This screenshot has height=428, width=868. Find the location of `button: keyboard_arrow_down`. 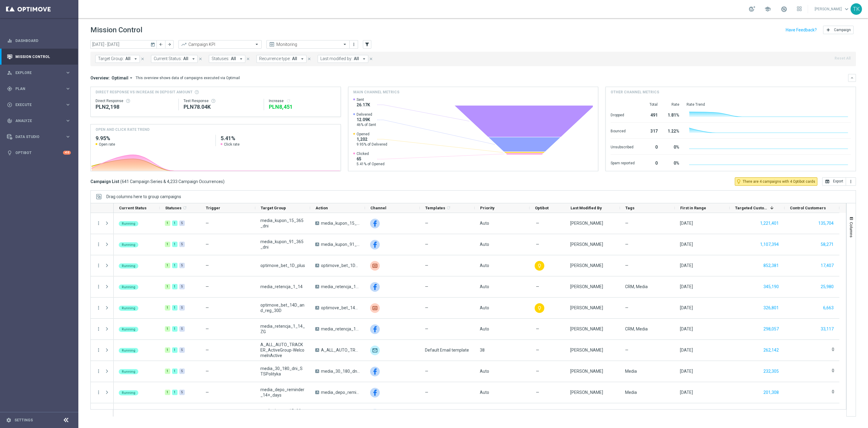

button: keyboard_arrow_down is located at coordinates (852, 78).